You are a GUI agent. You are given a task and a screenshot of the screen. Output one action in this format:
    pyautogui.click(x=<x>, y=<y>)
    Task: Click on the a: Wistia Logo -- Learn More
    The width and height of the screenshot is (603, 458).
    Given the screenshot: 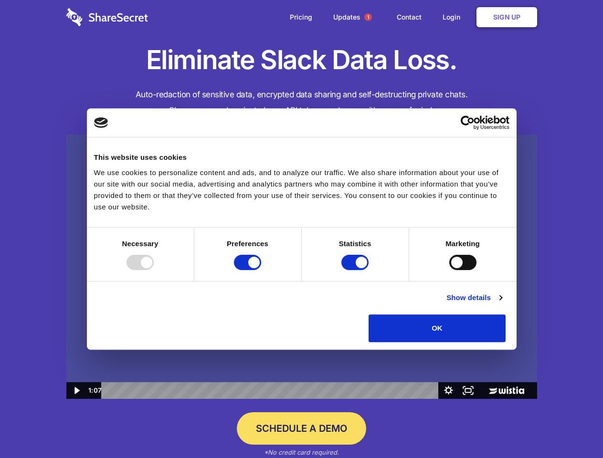 What is the action you would take?
    pyautogui.click(x=507, y=390)
    